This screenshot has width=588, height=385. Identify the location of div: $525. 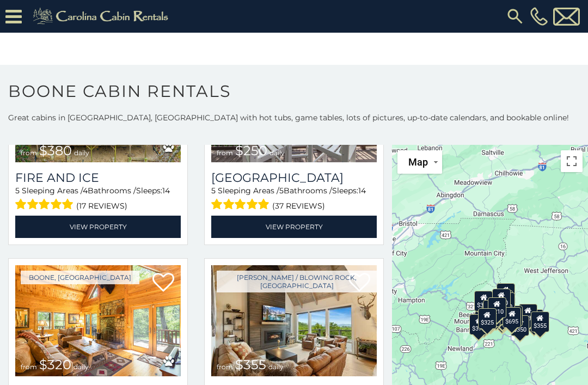
(506, 293).